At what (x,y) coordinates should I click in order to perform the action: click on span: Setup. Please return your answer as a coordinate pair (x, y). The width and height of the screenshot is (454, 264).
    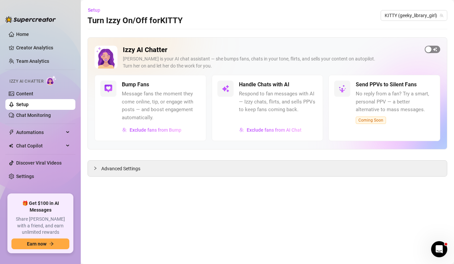
    Looking at the image, I should click on (94, 10).